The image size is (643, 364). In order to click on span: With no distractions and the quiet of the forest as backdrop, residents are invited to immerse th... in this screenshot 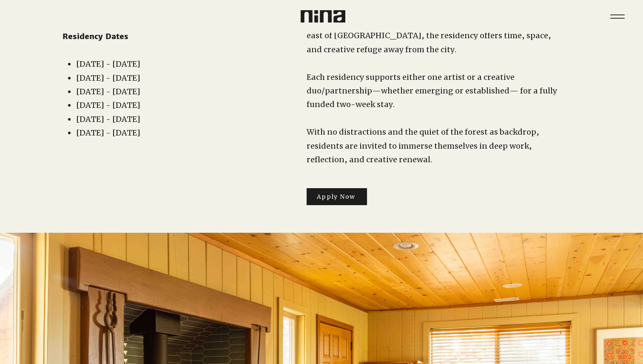, I will do `click(423, 146)`.